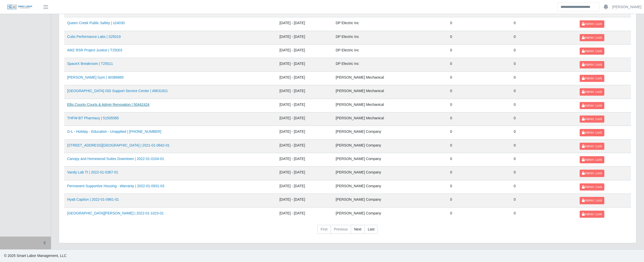 This screenshot has width=644, height=262. Describe the element at coordinates (578, 7) in the screenshot. I see `input: Search` at that location.